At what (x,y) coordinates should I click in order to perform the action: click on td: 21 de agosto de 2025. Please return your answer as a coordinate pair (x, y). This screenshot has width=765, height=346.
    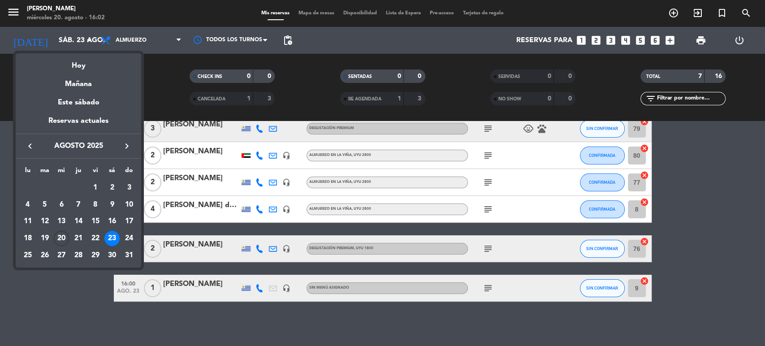
    Looking at the image, I should click on (78, 238).